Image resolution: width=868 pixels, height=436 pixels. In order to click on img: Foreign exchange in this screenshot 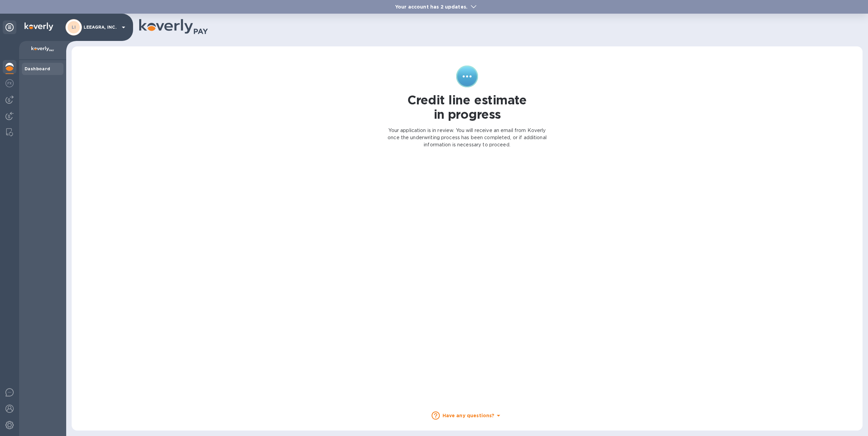, I will do `click(10, 84)`.